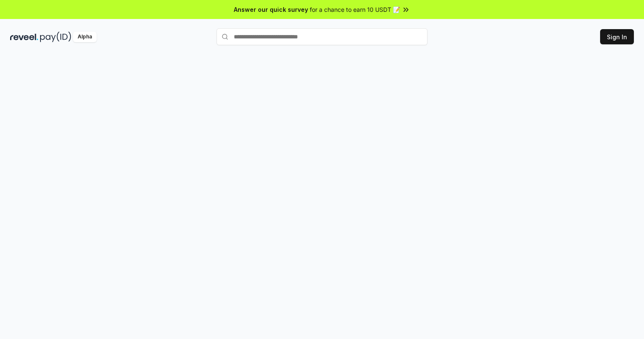 This screenshot has height=339, width=644. What do you see at coordinates (24, 37) in the screenshot?
I see `img: reveel_dark` at bounding box center [24, 37].